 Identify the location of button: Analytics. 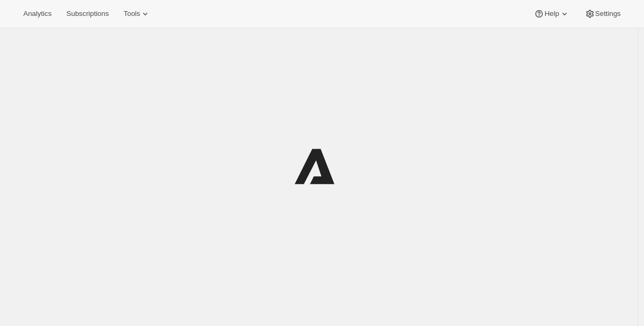
(37, 14).